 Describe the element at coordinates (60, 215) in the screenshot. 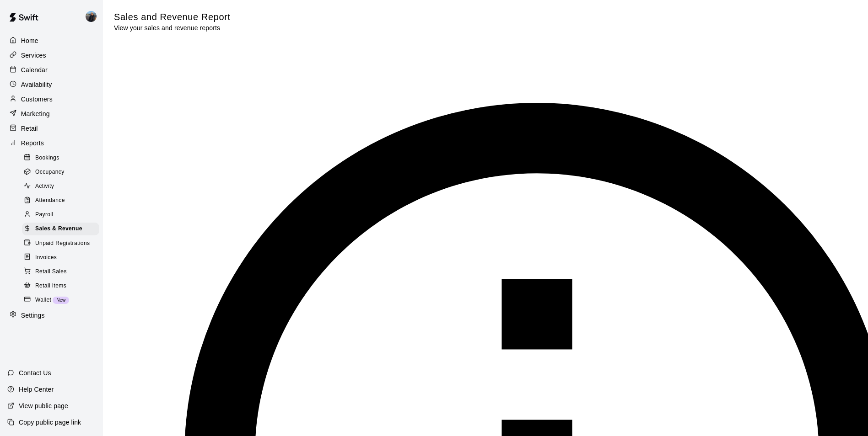

I see `div: Payroll` at that location.